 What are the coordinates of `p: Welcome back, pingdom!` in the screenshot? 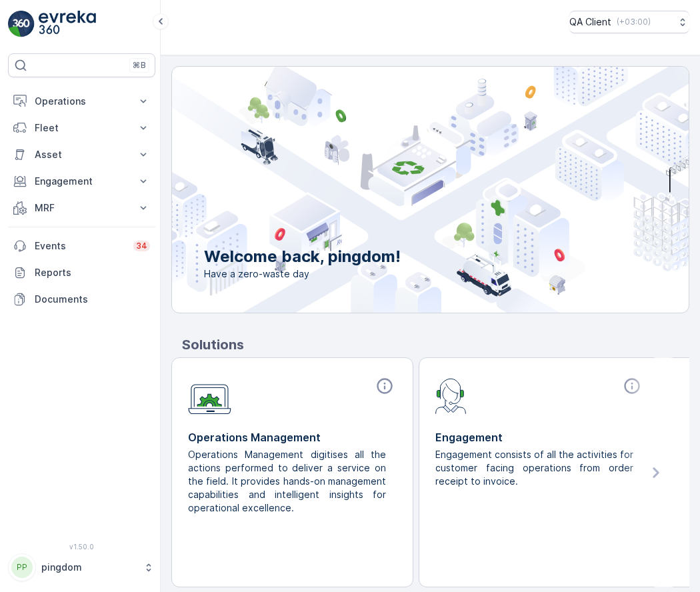 It's located at (303, 257).